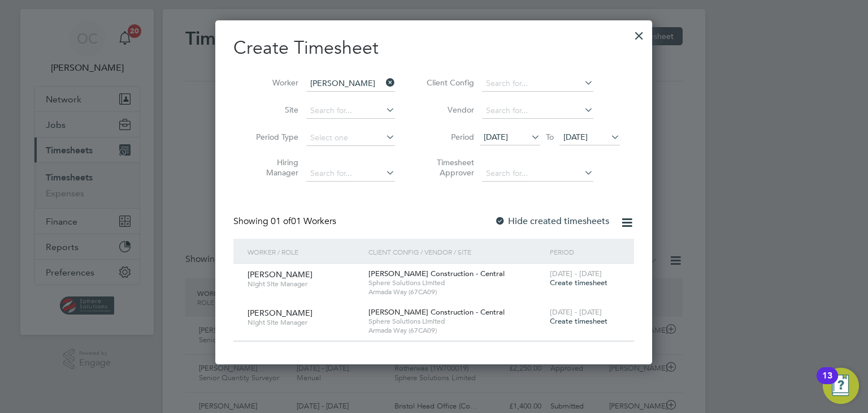 The width and height of the screenshot is (868, 413). What do you see at coordinates (273, 137) in the screenshot?
I see `label: Period Type` at bounding box center [273, 137].